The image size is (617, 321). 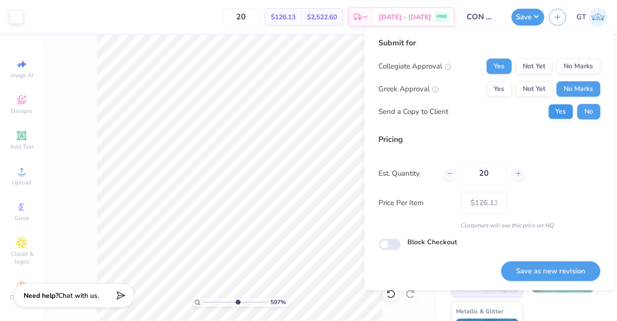 I want to click on span: FREE, so click(x=442, y=17).